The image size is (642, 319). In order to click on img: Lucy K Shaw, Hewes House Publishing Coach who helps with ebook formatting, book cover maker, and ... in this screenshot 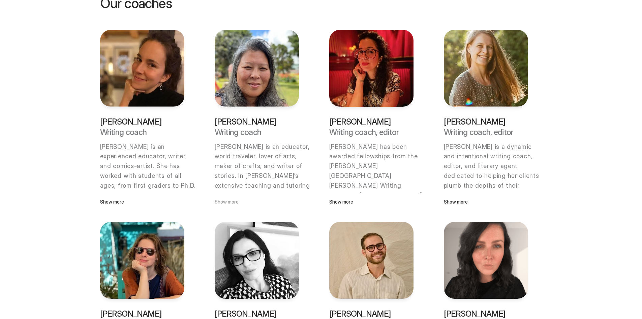, I will do `click(486, 260)`.